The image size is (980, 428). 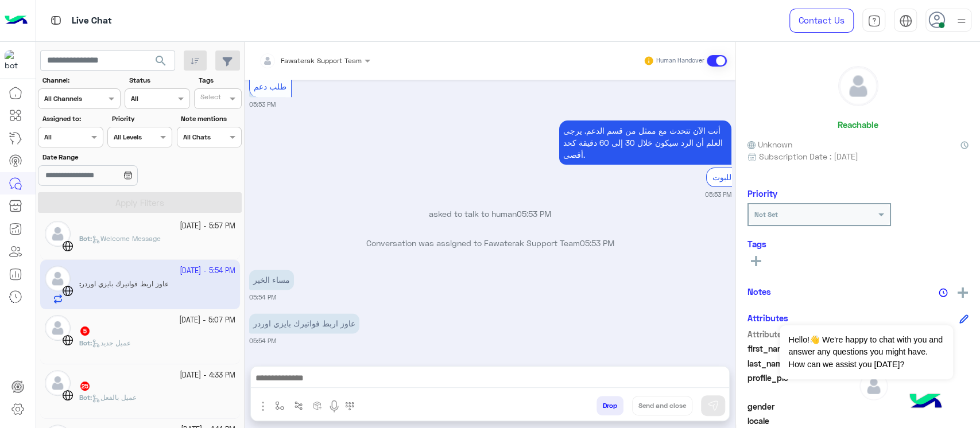 What do you see at coordinates (141, 119) in the screenshot?
I see `label: Priority` at bounding box center [141, 119].